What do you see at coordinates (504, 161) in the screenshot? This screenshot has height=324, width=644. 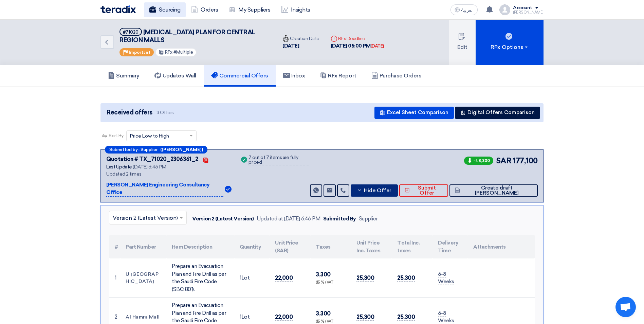 I see `span: SAR` at bounding box center [504, 161].